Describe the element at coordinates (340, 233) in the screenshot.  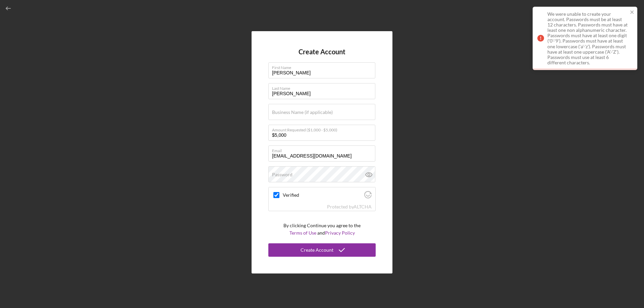
I see `a: Privacy Policy` at that location.